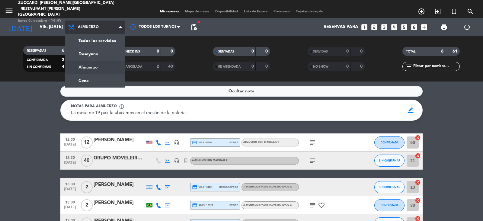  What do you see at coordinates (321, 67) in the screenshot?
I see `span: NO SHOW` at bounding box center [321, 67].